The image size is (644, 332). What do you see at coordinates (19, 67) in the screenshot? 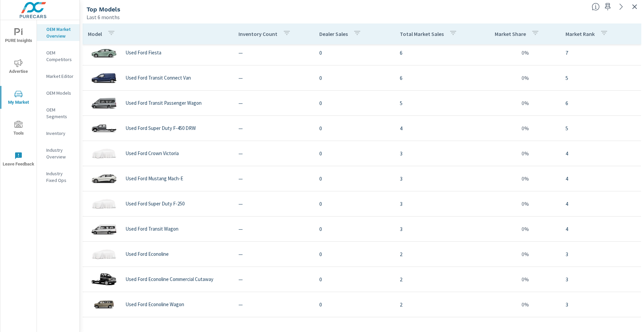
I see `span: Advertise` at bounding box center [19, 67].